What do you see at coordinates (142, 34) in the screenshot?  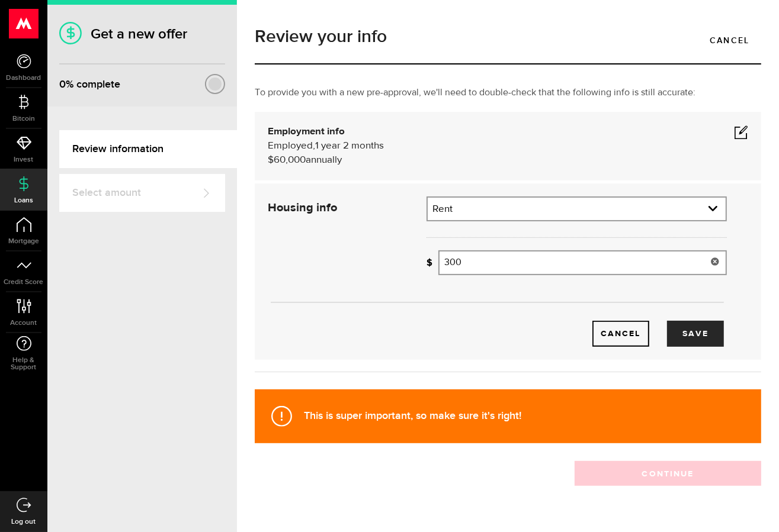 I see `h1: Get a new offer` at bounding box center [142, 34].